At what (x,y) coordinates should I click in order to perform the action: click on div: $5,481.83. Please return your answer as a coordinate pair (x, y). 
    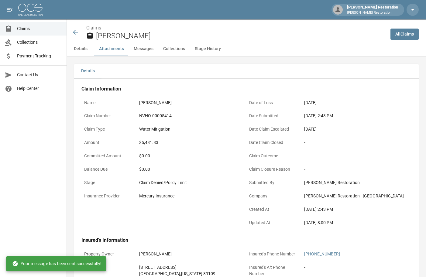
    Looking at the image, I should click on (192, 143).